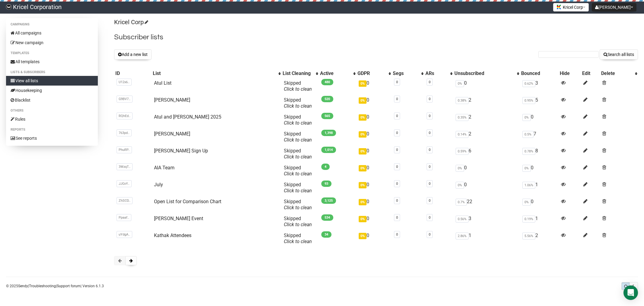 The image size is (644, 306). Describe the element at coordinates (328, 132) in the screenshot. I see `span: 1,398` at that location.